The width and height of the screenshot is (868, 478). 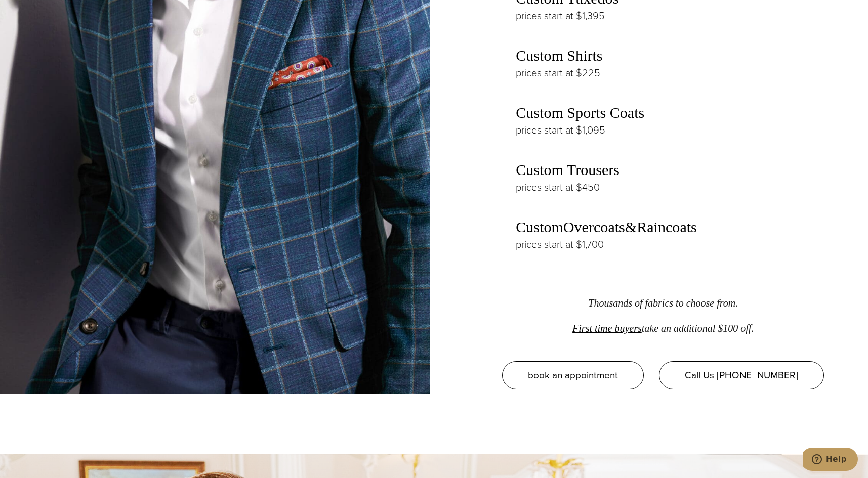 What do you see at coordinates (595, 228) in the screenshot?
I see `a: Overcoats` at bounding box center [595, 228].